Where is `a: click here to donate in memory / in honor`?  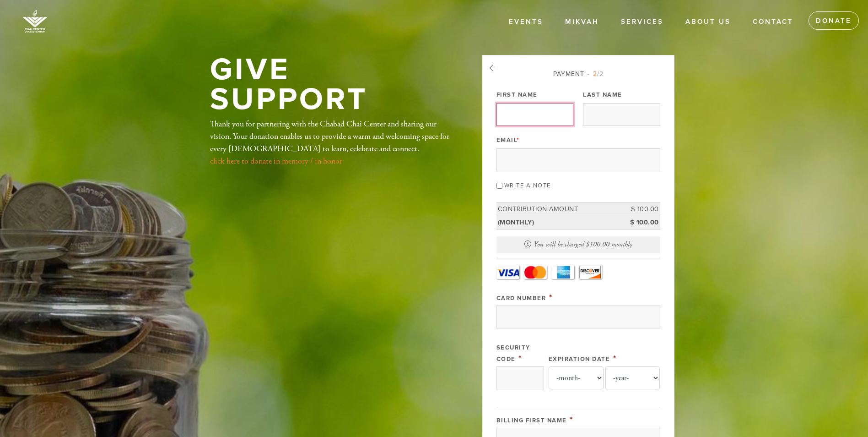 a: click here to donate in memory / in honor is located at coordinates (276, 161).